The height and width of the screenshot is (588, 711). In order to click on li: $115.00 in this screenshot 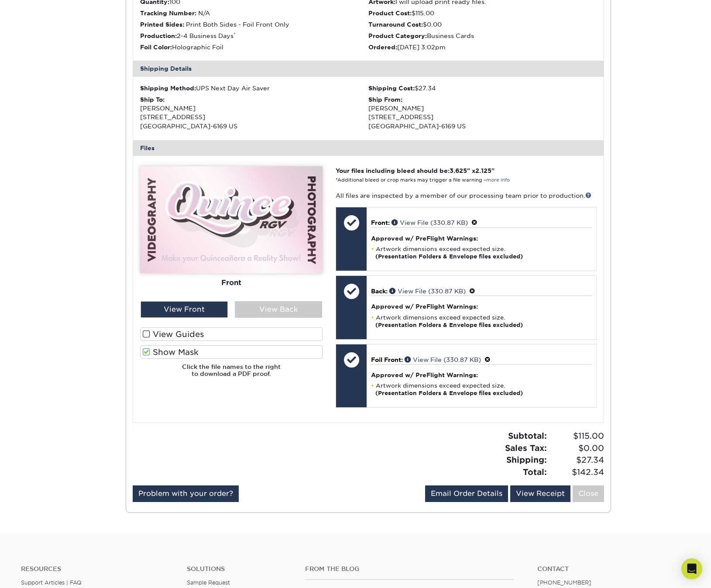, I will do `click(483, 13)`.